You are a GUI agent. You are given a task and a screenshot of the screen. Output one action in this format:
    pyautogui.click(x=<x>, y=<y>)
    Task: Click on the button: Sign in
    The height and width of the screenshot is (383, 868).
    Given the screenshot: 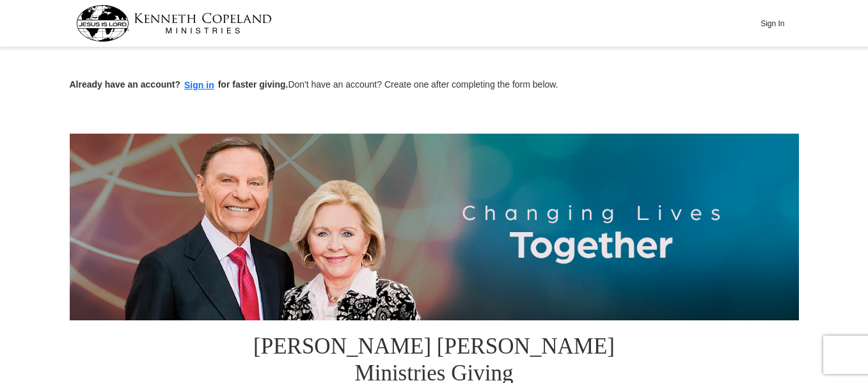 What is the action you would take?
    pyautogui.click(x=199, y=85)
    